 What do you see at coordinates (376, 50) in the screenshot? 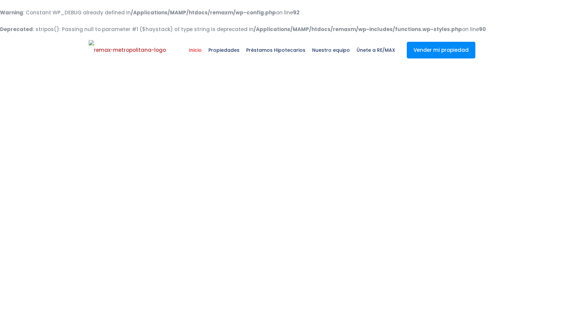
I see `span: Únete a RE/MAX` at bounding box center [376, 50].